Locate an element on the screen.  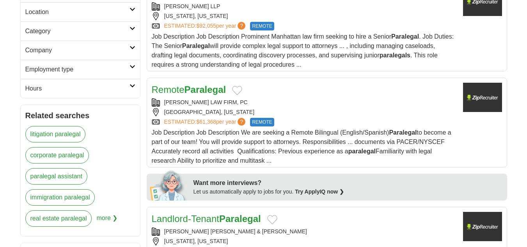
img: apply-iq-scientist.png is located at coordinates (169, 185).